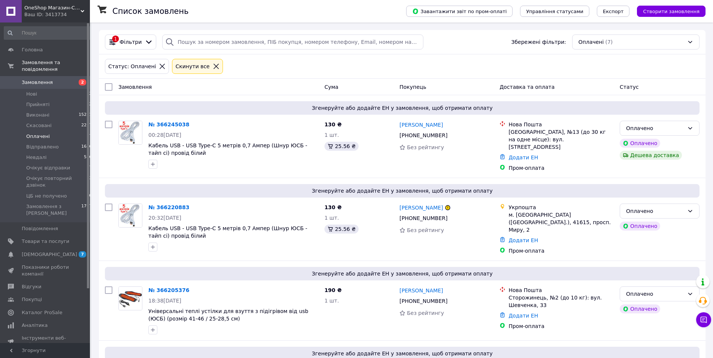  I want to click on span: Статус, so click(629, 87).